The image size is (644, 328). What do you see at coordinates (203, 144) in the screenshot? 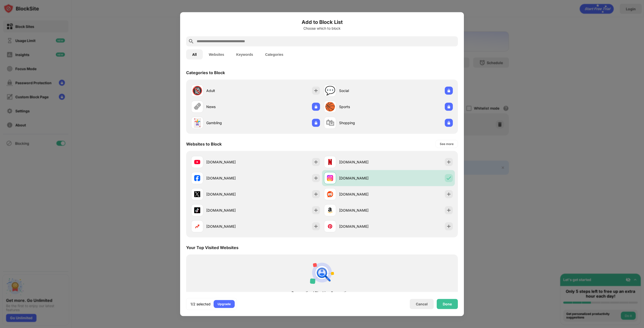
I see `div: Websites to Block` at bounding box center [203, 144].